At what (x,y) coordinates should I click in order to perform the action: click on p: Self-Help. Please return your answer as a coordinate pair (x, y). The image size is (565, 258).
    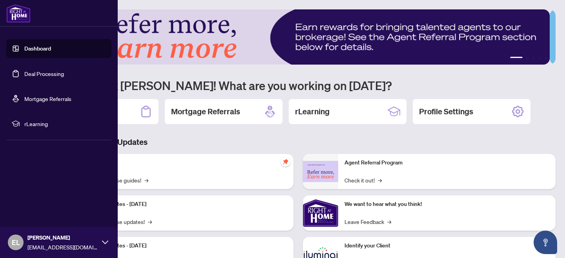
    Looking at the image, I should click on (185, 163).